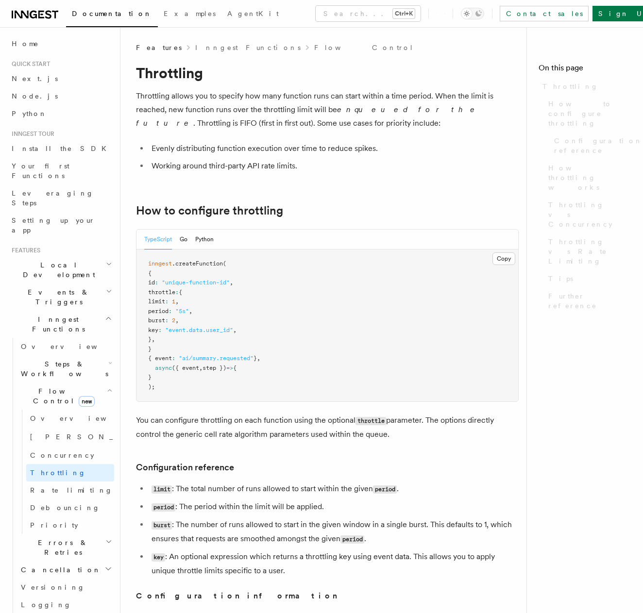 The image size is (643, 613). I want to click on button: Search...Ctrl+K, so click(368, 14).